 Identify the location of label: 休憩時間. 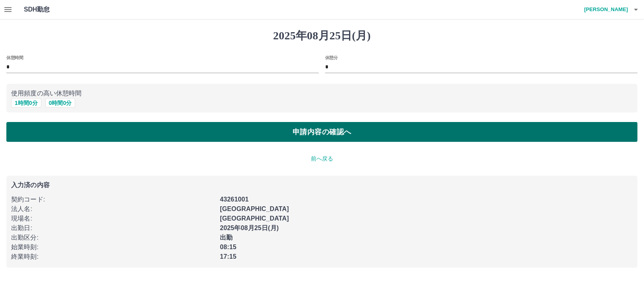
(15, 57).